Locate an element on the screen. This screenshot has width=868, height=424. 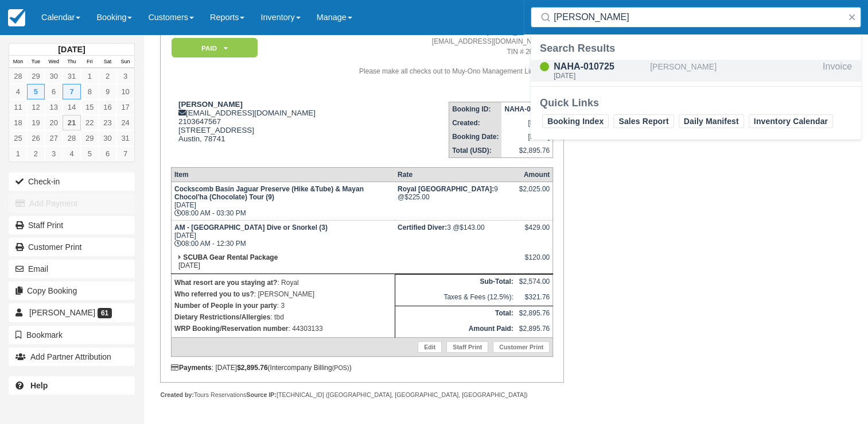
a: 30 is located at coordinates (53, 75).